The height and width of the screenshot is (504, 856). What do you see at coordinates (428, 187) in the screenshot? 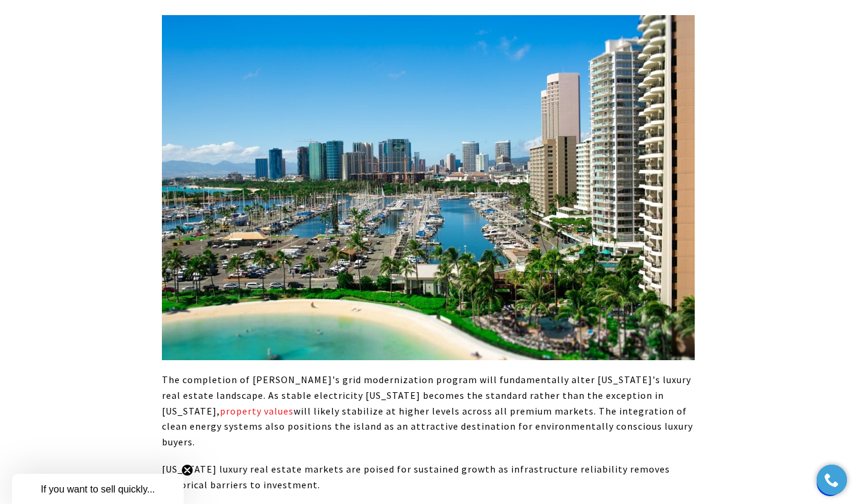
I see `img: A vibrant marina with numerous boats, surrounded by modern skyscrapers and palm trees under a cle...` at bounding box center [428, 187].